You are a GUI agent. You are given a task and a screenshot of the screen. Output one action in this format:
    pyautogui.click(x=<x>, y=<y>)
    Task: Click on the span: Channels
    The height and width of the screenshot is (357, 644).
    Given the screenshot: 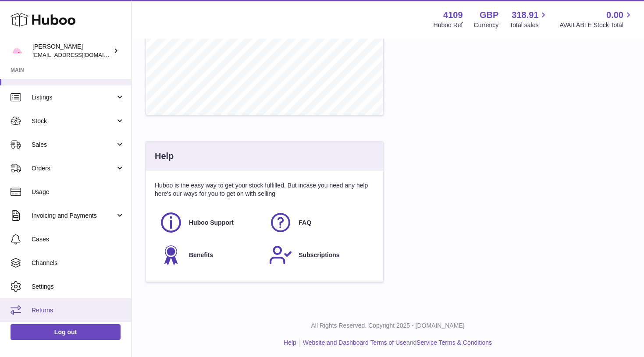 What is the action you would take?
    pyautogui.click(x=78, y=263)
    